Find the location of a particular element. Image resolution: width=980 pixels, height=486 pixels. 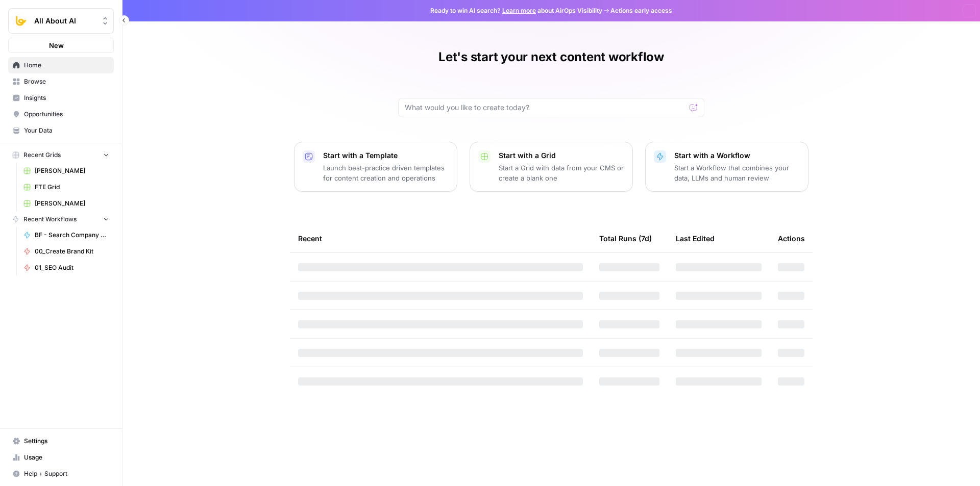

span: Your Data is located at coordinates (66, 130).